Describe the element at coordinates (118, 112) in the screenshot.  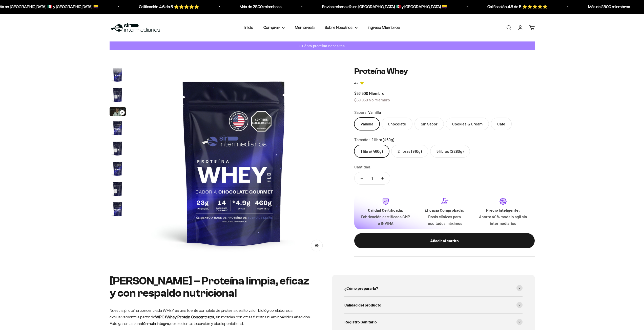
I see `button: Ir al artículo 3` at that location.